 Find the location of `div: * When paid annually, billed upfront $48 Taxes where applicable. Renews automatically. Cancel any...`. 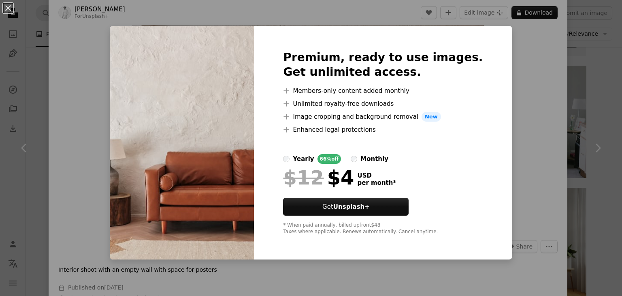

div: * When paid annually, billed upfront $48 Taxes where applicable. Renews automatically. Cancel any... is located at coordinates (383, 228).